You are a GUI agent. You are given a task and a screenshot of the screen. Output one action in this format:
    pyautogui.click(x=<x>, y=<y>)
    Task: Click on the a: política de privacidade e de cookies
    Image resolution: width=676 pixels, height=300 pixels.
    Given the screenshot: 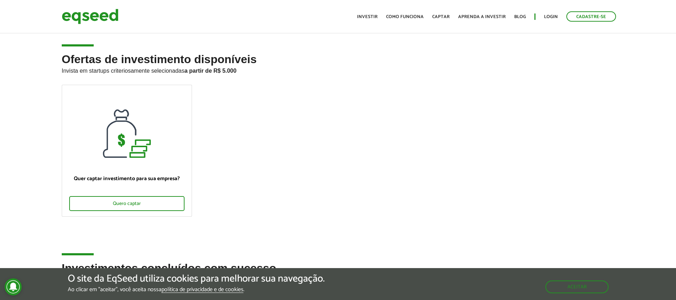 What is the action you would take?
    pyautogui.click(x=202, y=290)
    